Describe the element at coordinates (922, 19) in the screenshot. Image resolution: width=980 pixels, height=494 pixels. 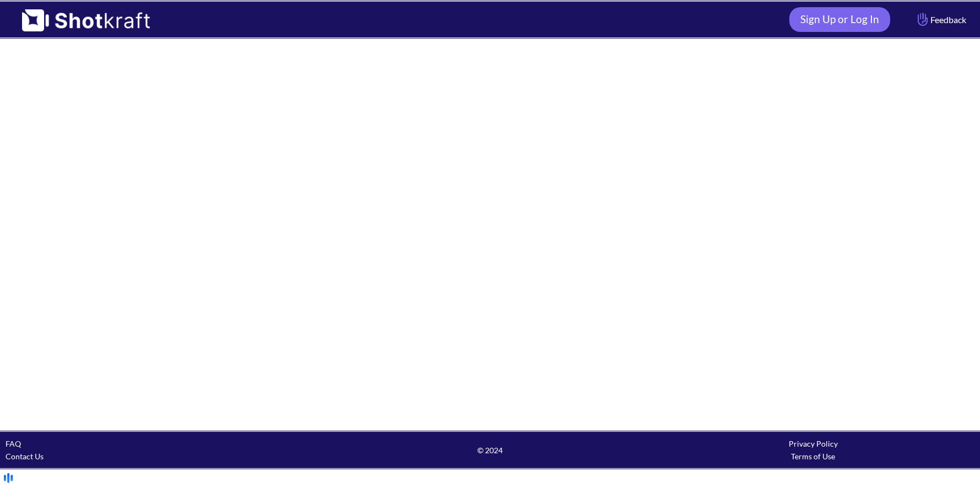
I see `img: Hand Icon` at that location.